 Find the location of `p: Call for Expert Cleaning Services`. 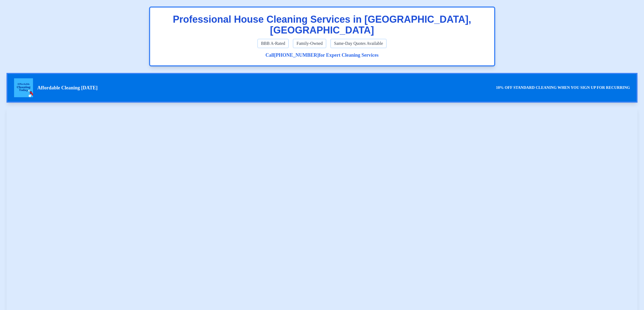

p: Call for Expert Cleaning Services is located at coordinates (322, 55).